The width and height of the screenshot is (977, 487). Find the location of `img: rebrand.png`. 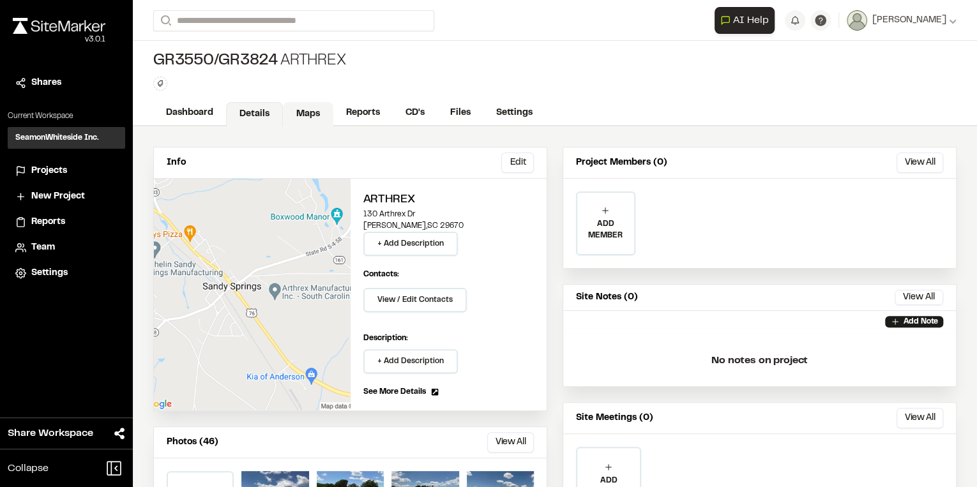

img: rebrand.png is located at coordinates (59, 26).